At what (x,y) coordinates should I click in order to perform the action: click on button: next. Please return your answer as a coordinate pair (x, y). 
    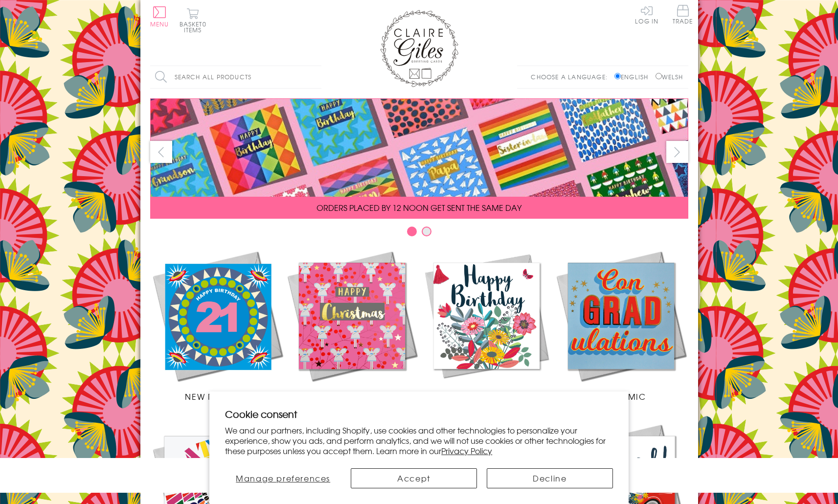
    Looking at the image, I should click on (677, 151).